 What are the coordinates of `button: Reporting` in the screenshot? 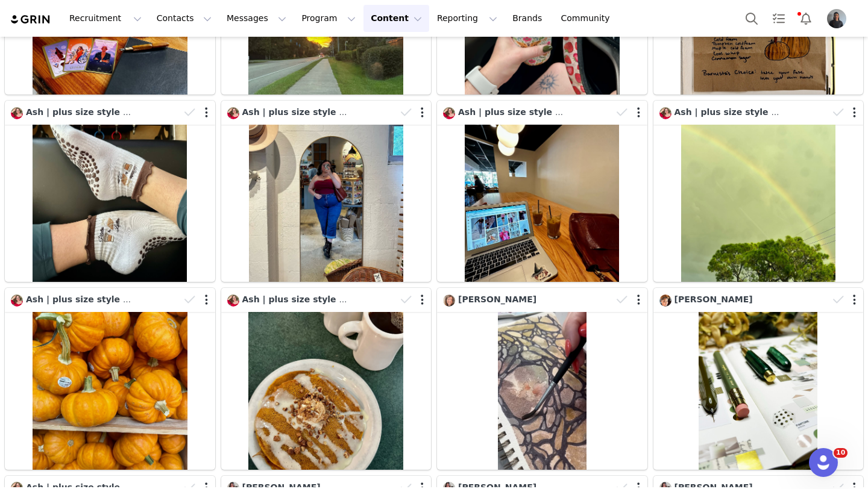 It's located at (467, 18).